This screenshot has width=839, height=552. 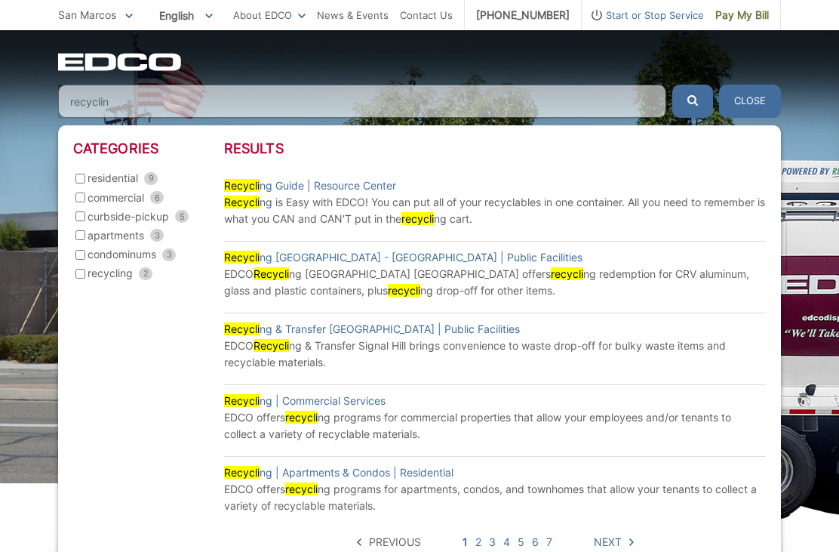 I want to click on span: San Marcos, so click(x=87, y=14).